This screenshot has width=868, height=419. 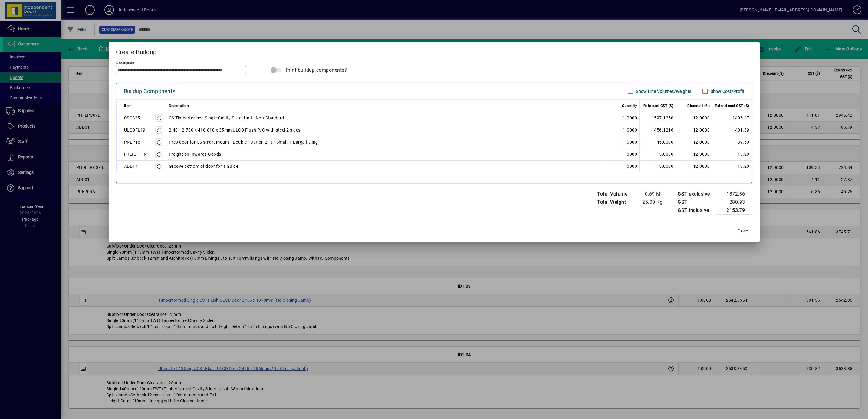 What do you see at coordinates (657, 130) in the screenshot?
I see `div: 456.1216` at bounding box center [657, 130].